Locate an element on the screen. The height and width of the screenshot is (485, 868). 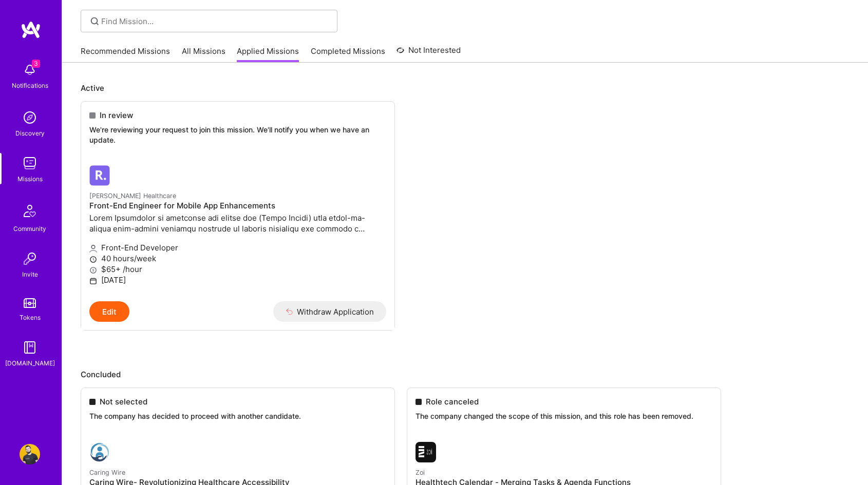
a: Not Interested is located at coordinates (428, 54).